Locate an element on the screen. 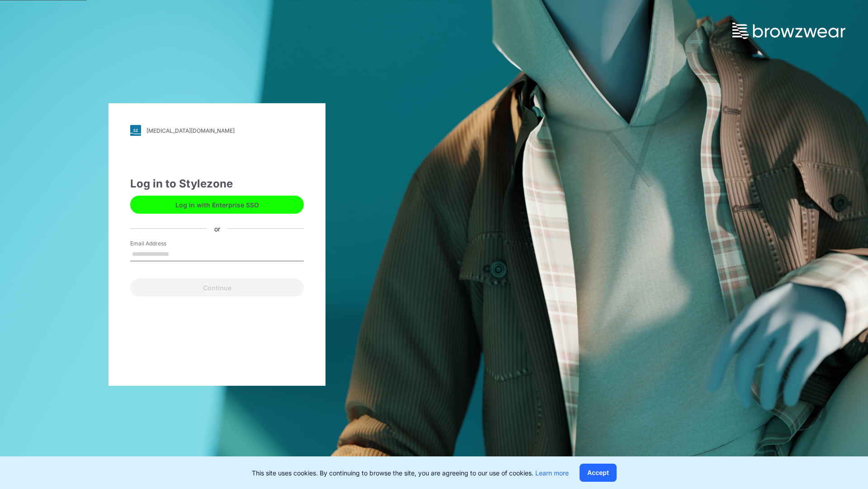  a: Learn more is located at coordinates (552, 472).